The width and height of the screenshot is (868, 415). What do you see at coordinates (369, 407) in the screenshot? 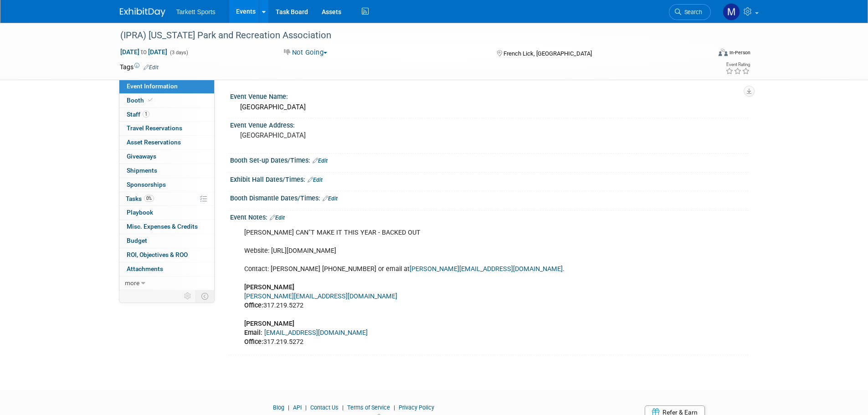
I see `a: Terms of Service` at bounding box center [369, 407].